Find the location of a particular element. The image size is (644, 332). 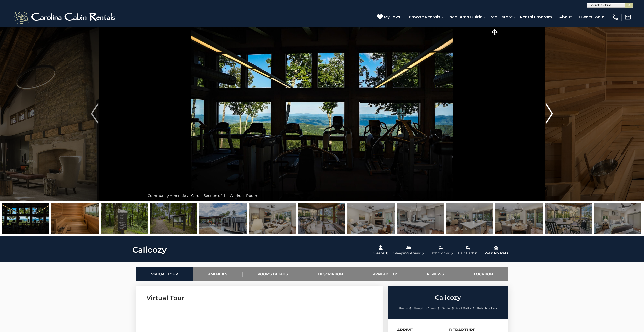

a: About is located at coordinates (566, 17).